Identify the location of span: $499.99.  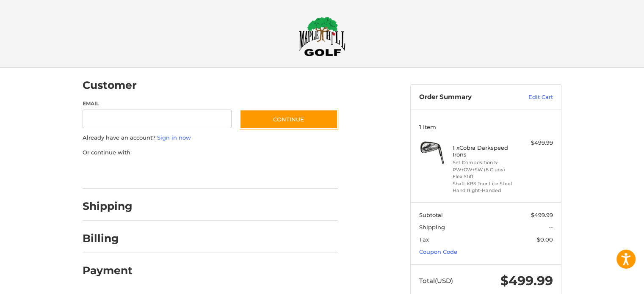
(542, 215).